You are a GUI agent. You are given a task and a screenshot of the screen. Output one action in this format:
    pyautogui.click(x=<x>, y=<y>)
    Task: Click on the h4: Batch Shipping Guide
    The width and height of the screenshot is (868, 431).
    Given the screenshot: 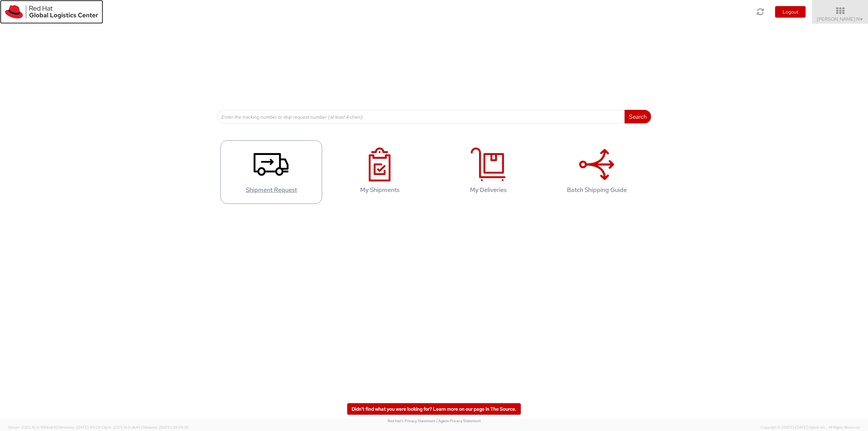 What is the action you would take?
    pyautogui.click(x=597, y=190)
    